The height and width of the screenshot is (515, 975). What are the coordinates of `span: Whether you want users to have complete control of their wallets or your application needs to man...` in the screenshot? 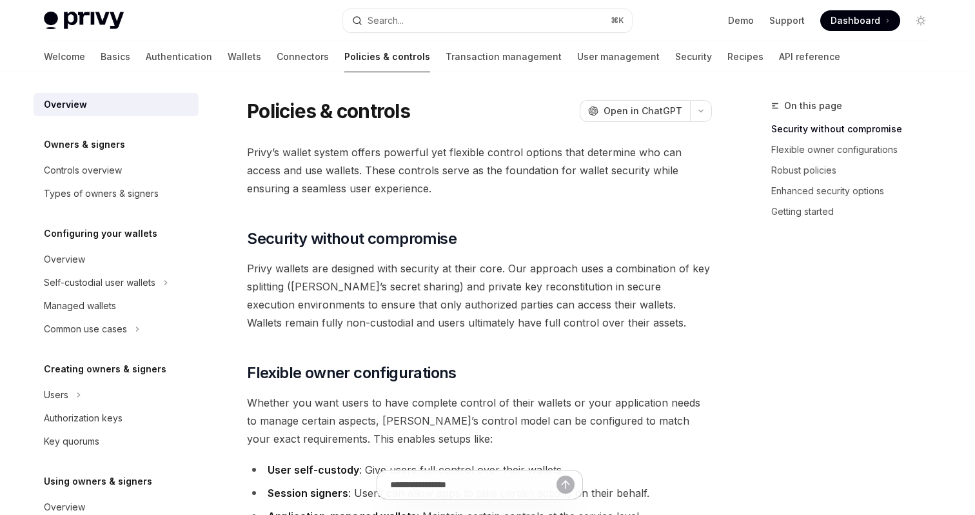 It's located at (479, 421).